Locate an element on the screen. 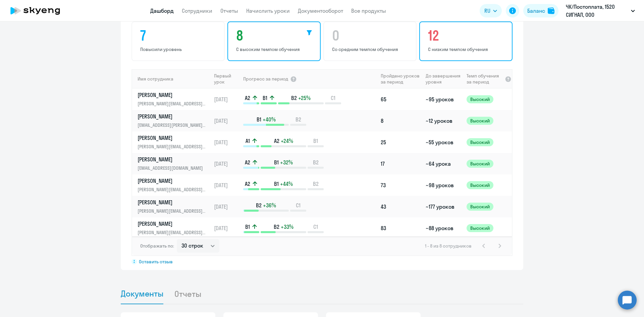  td: ~12 уроков is located at coordinates (444, 121).